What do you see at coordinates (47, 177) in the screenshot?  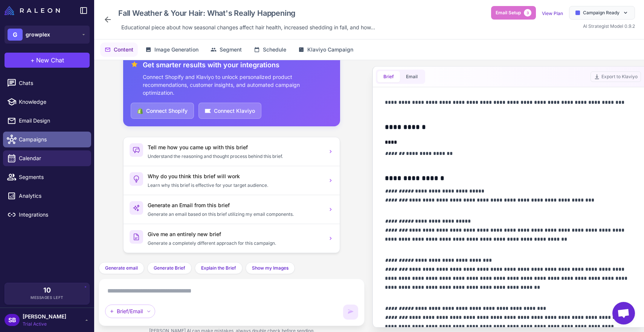 I see `a: Segments` at bounding box center [47, 177].